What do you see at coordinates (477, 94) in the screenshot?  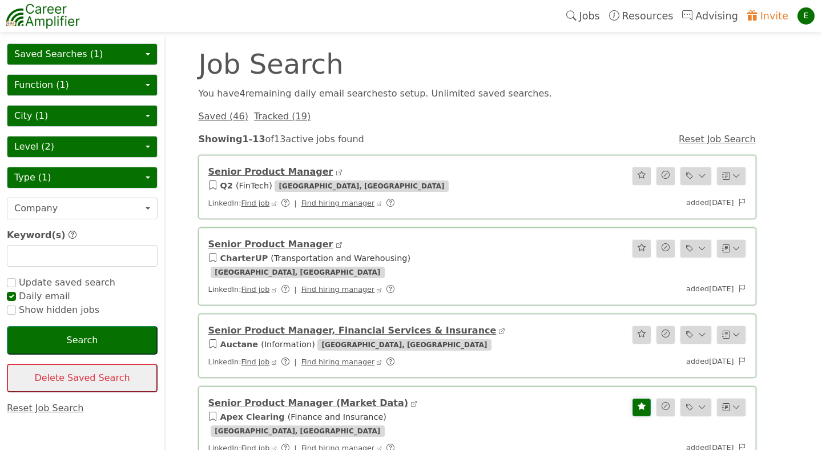 I see `div: You have 4 remaining daily email search es to setup. Unlimited saved searches.` at bounding box center [477, 94].